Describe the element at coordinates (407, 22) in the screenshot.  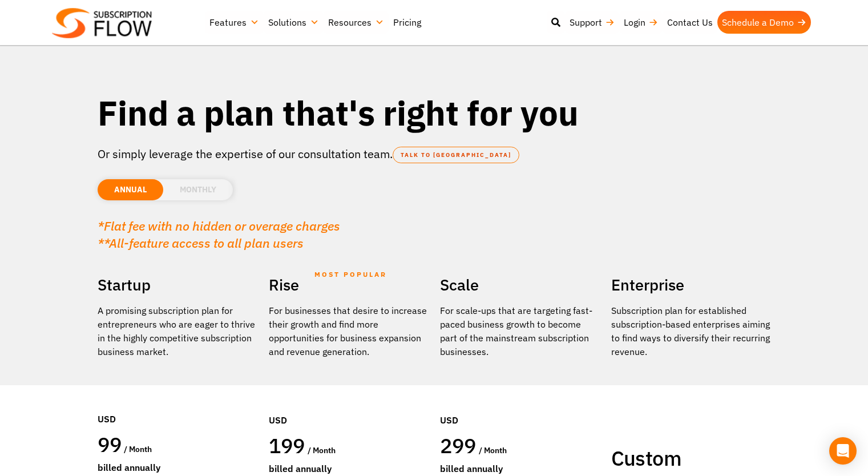
I see `a: Pricing` at that location.